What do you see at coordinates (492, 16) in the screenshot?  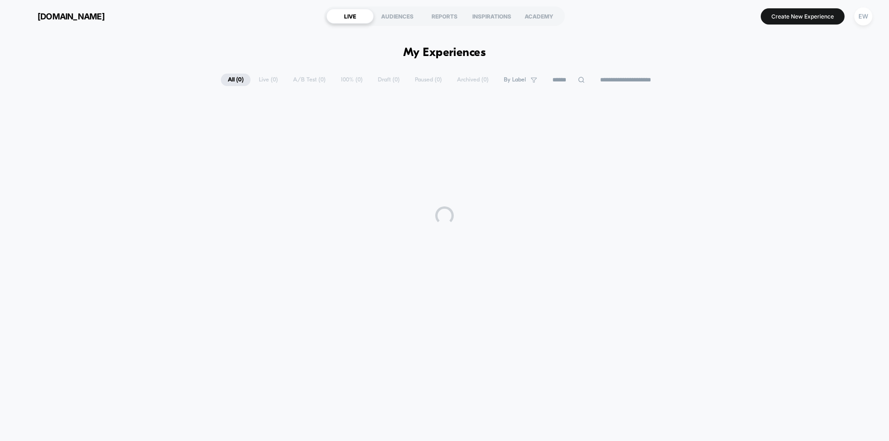 I see `div: INSPIRATIONS` at bounding box center [492, 16].